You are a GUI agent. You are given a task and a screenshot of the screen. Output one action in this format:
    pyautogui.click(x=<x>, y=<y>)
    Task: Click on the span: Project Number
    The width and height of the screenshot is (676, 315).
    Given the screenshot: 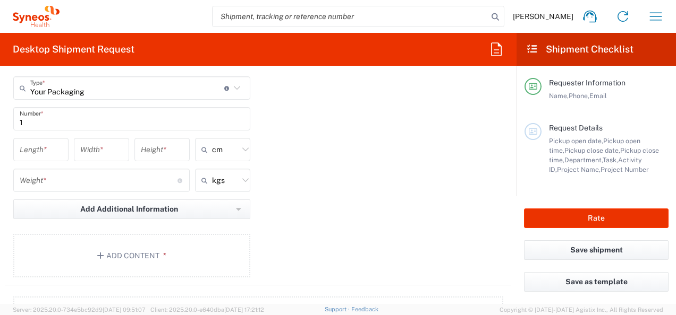 What is the action you would take?
    pyautogui.click(x=624, y=169)
    